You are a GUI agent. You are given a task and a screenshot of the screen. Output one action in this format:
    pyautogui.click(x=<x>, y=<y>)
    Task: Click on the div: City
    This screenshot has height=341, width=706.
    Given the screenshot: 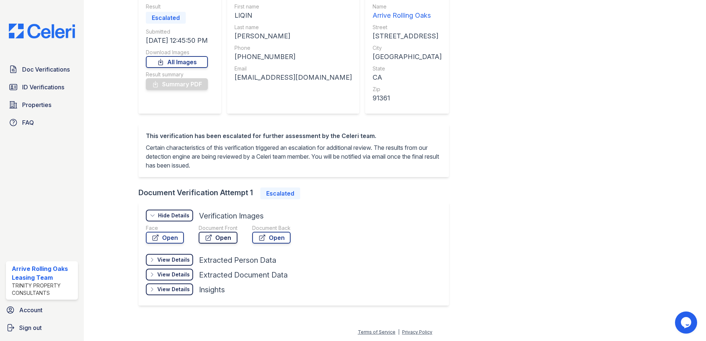 What is the action you would take?
    pyautogui.click(x=407, y=48)
    